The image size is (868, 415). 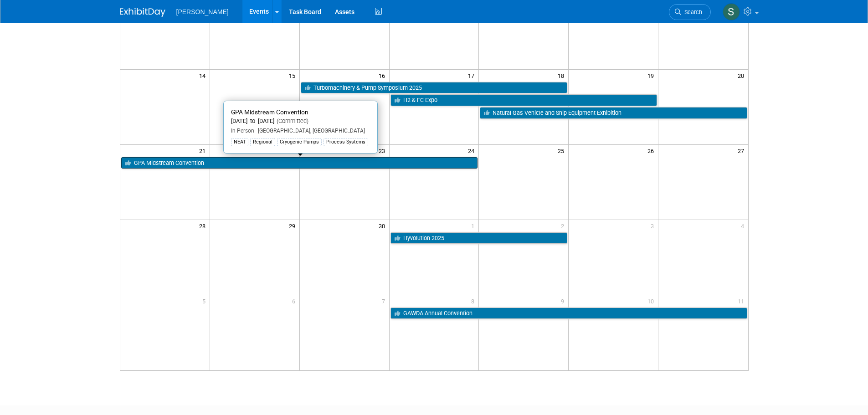 What do you see at coordinates (742, 75) in the screenshot?
I see `span: 20` at bounding box center [742, 75].